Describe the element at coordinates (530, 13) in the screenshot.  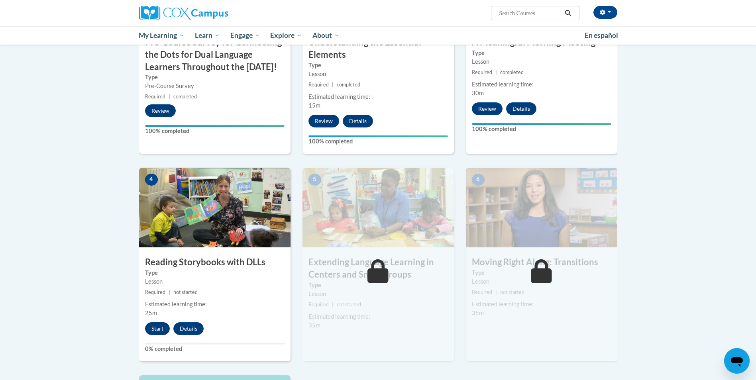
I see `input: Search Courses` at that location.